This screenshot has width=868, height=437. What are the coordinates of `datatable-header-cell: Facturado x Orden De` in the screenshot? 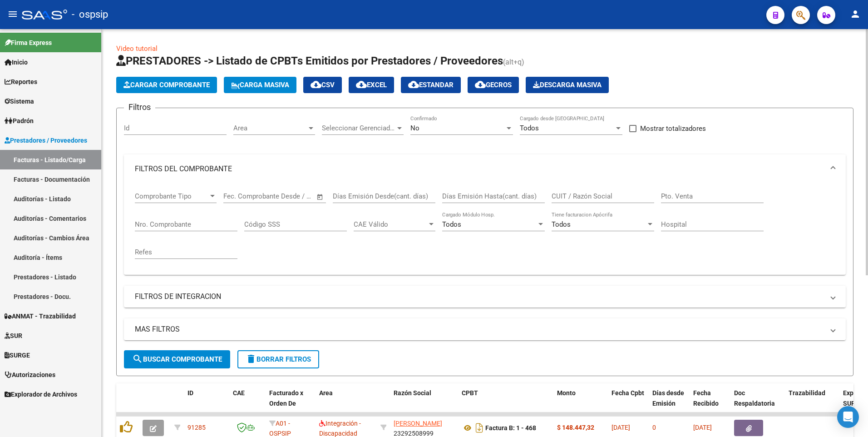 It's located at (290, 404).